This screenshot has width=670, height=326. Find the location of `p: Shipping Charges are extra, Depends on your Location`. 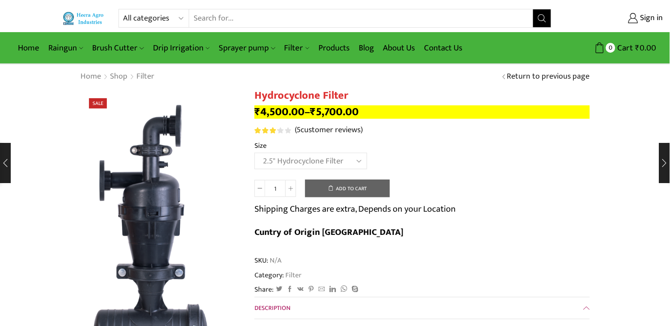

p: Shipping Charges are extra, Depends on your Location is located at coordinates (355, 209).